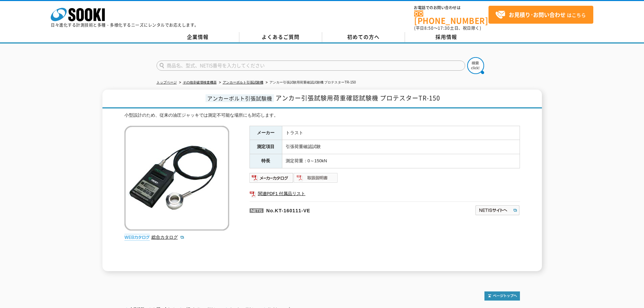  I want to click on td: 引張荷重確認試験, so click(400, 147).